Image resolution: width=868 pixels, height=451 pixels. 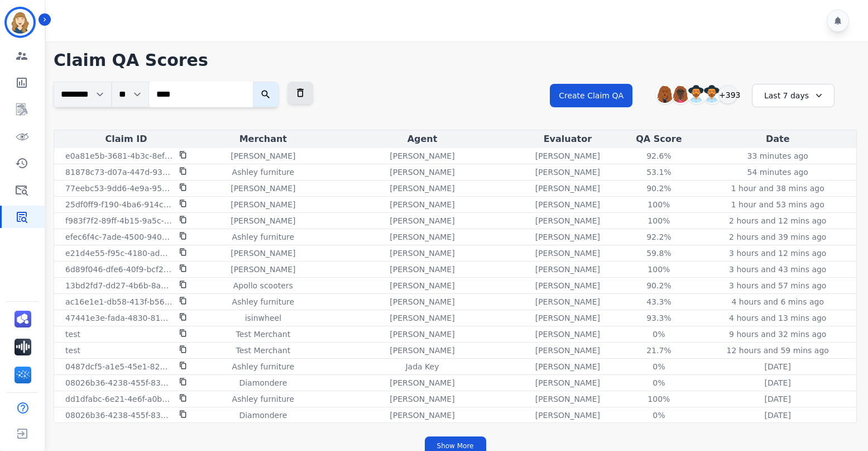 What do you see at coordinates (591, 95) in the screenshot?
I see `button: Create Claim QA` at bounding box center [591, 95].